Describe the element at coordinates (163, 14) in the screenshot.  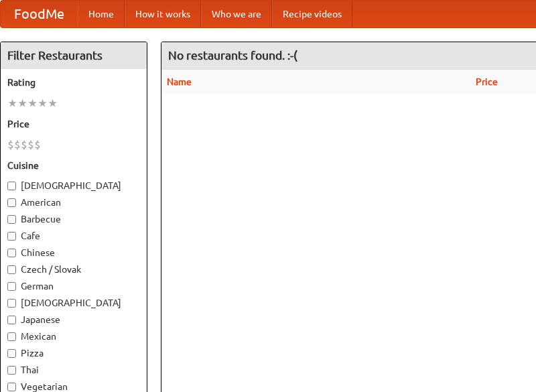
I see `a: How it works` at that location.